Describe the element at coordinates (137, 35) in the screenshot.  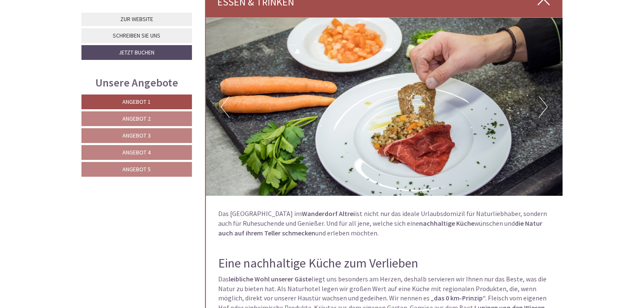
I see `a: Schreiben Sie uns` at that location.